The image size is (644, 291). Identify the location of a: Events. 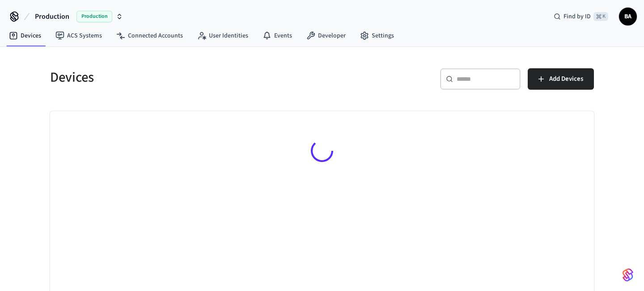
(277, 36).